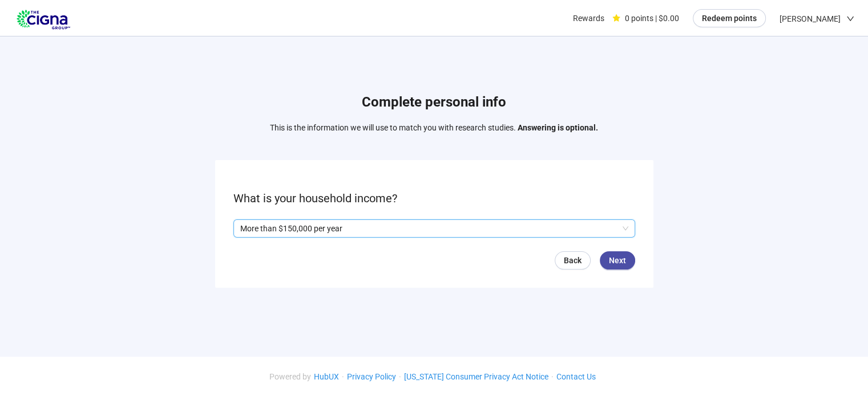 Image resolution: width=868 pixels, height=396 pixels. What do you see at coordinates (372, 377) in the screenshot?
I see `a: Privacy Policy` at bounding box center [372, 377].